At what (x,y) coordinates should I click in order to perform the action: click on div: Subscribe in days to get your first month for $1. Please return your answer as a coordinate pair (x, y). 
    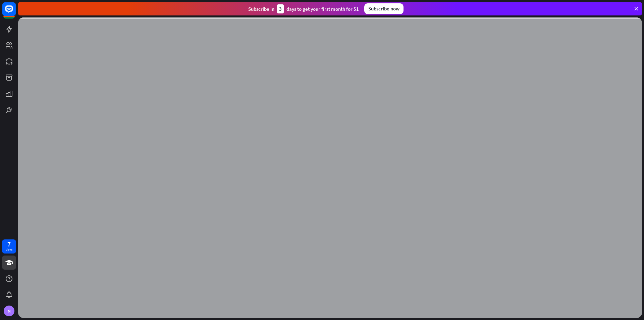
    Looking at the image, I should click on (304, 9).